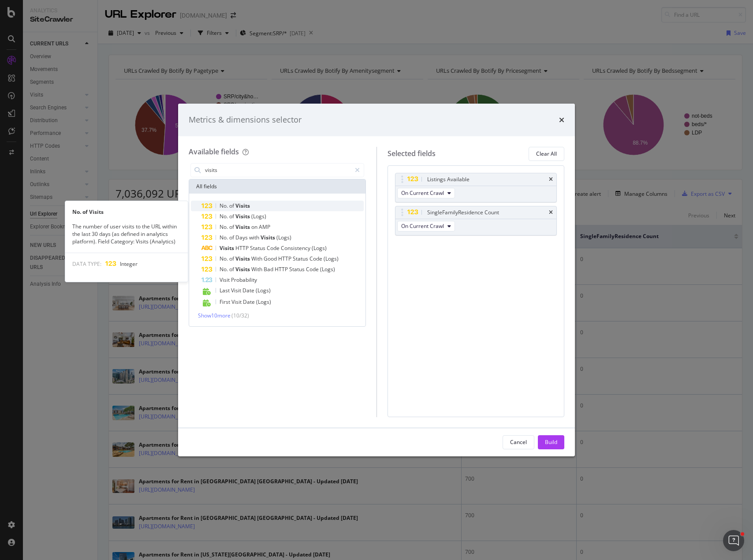 This screenshot has width=753, height=560. Describe the element at coordinates (277, 170) in the screenshot. I see `input: Search by field name` at that location.